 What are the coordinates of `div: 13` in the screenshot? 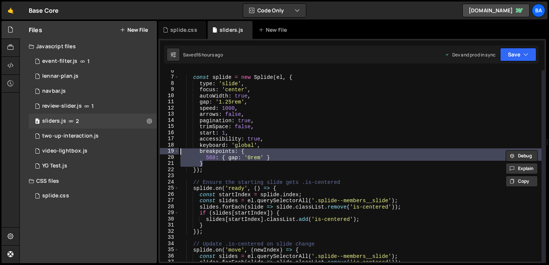 It's located at (169, 114).